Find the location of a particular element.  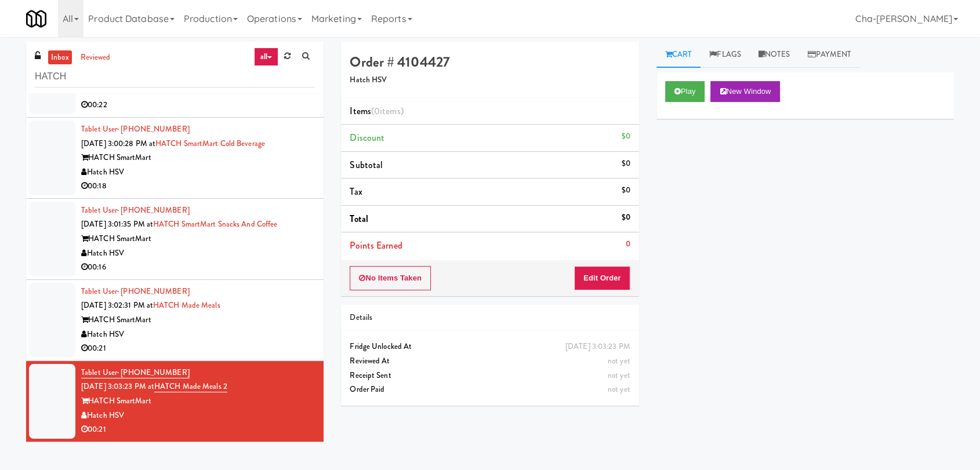

a: reviewed is located at coordinates (95, 57).